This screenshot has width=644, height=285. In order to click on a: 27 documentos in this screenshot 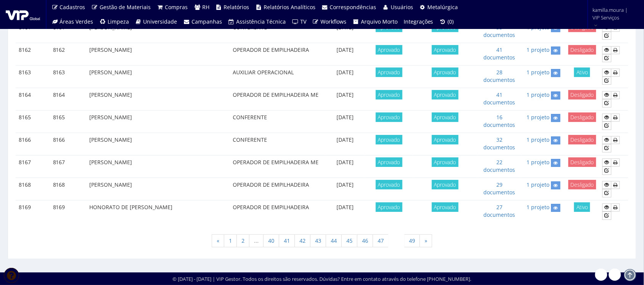, I will do `click(500, 211)`.